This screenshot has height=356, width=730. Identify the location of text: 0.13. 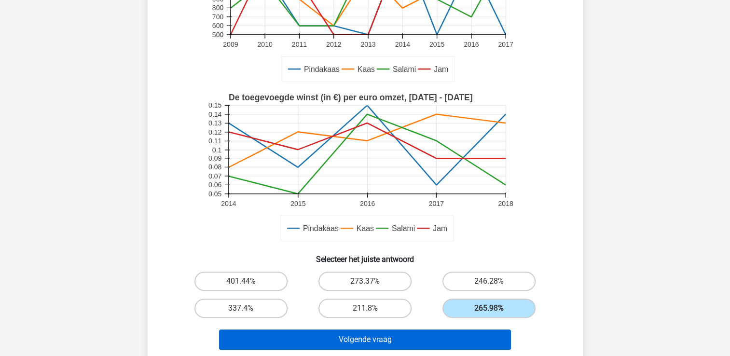
(215, 123).